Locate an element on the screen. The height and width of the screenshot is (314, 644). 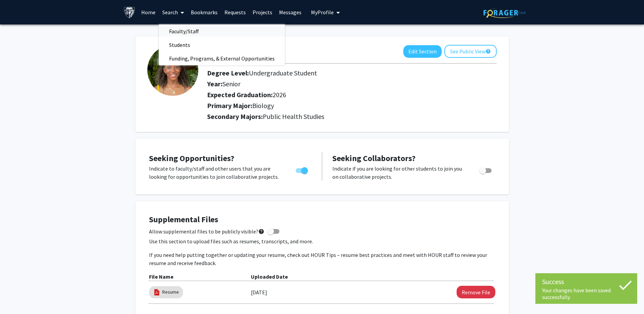
button: Edit Section is located at coordinates (423, 52).